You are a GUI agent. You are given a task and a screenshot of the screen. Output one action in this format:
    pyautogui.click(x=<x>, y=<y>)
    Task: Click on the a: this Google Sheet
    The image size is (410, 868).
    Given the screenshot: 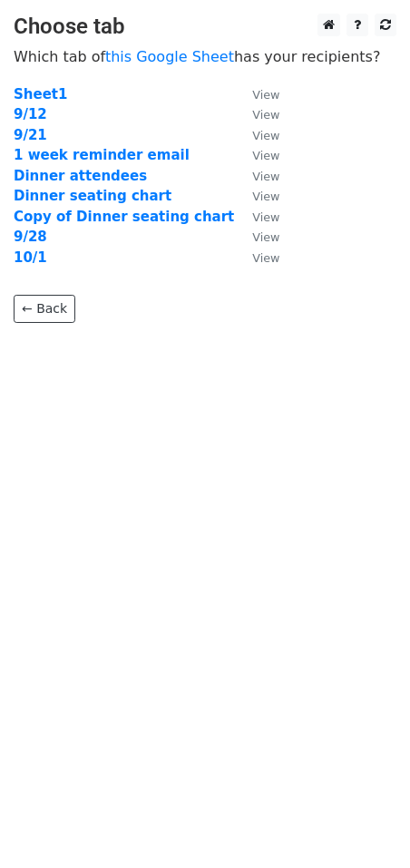 What is the action you would take?
    pyautogui.click(x=170, y=56)
    